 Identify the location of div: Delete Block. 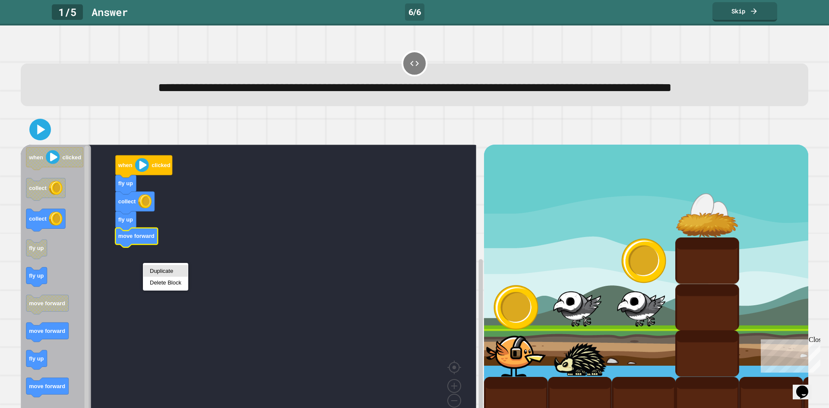
(165, 282).